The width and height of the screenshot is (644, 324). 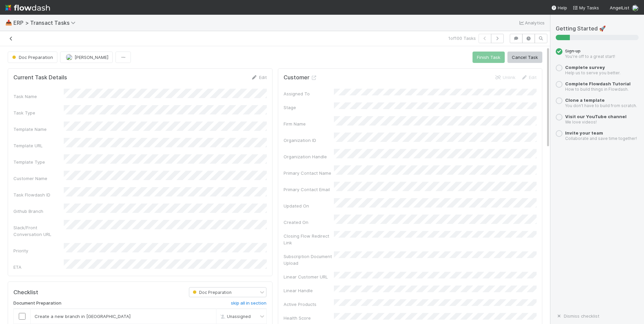 I want to click on div: Health Score, so click(x=309, y=318).